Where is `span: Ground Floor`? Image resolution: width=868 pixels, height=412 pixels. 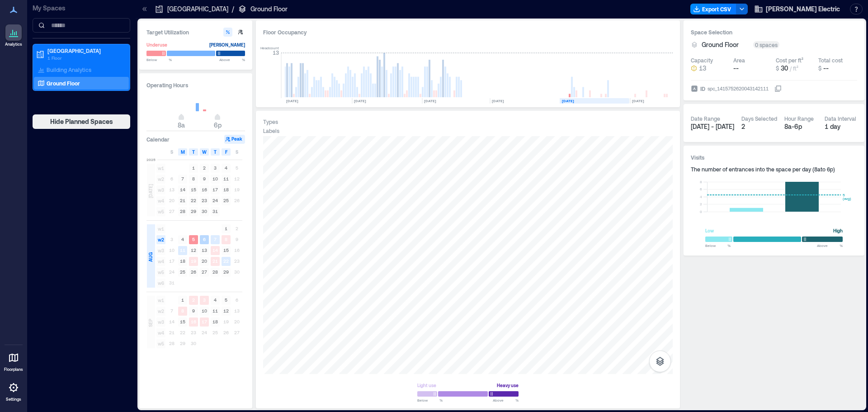 span: Ground Floor is located at coordinates (720, 45).